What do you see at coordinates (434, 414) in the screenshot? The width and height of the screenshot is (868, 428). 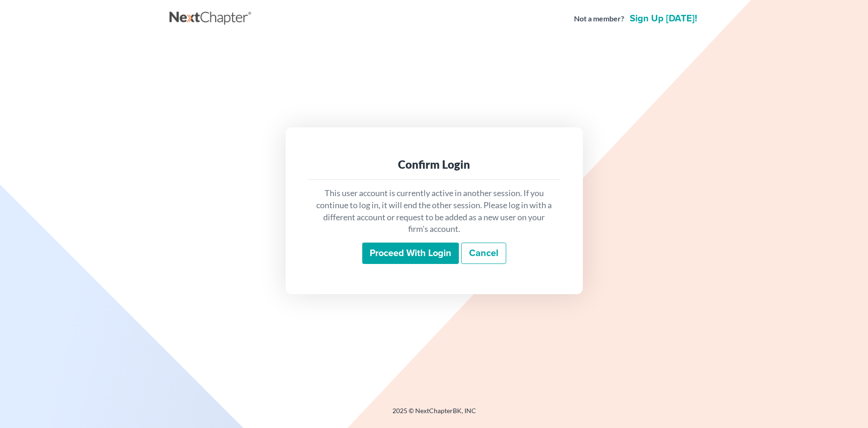 I see `div: 2025 © NextChapterBK, INC` at bounding box center [434, 414].